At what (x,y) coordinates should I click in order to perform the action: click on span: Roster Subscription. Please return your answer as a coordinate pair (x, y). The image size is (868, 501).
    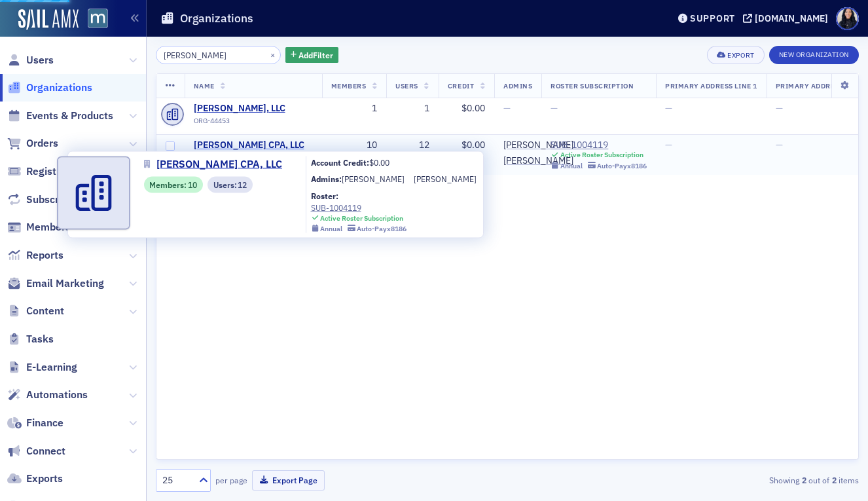
    Looking at the image, I should click on (592, 85).